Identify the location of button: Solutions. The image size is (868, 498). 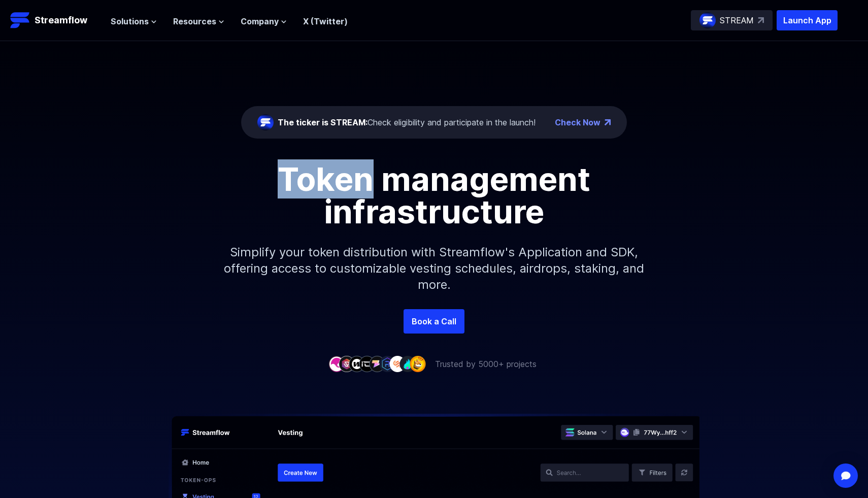
(133, 21).